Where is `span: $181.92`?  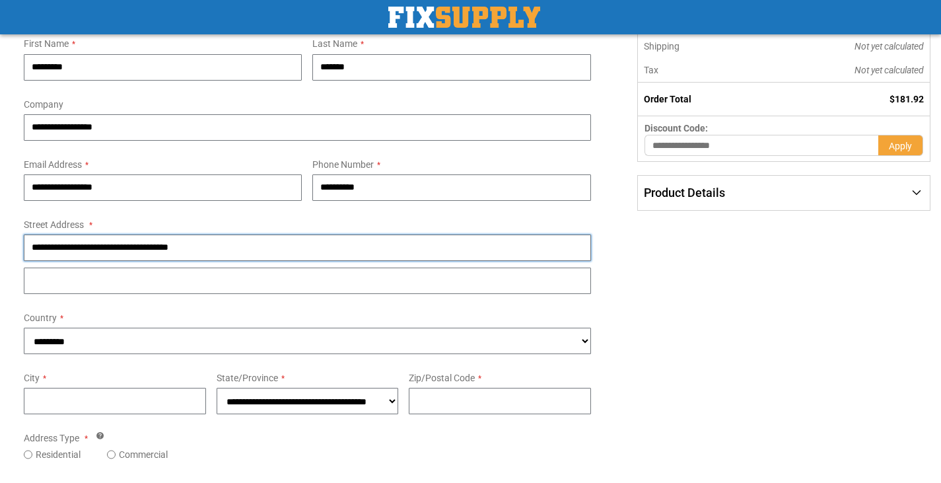
span: $181.92 is located at coordinates (906, 99).